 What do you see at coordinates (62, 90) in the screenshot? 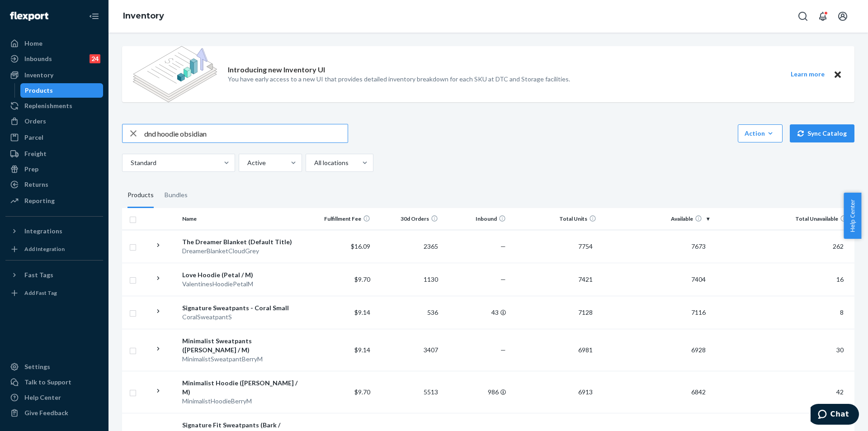
I see `a: Products` at bounding box center [62, 90].